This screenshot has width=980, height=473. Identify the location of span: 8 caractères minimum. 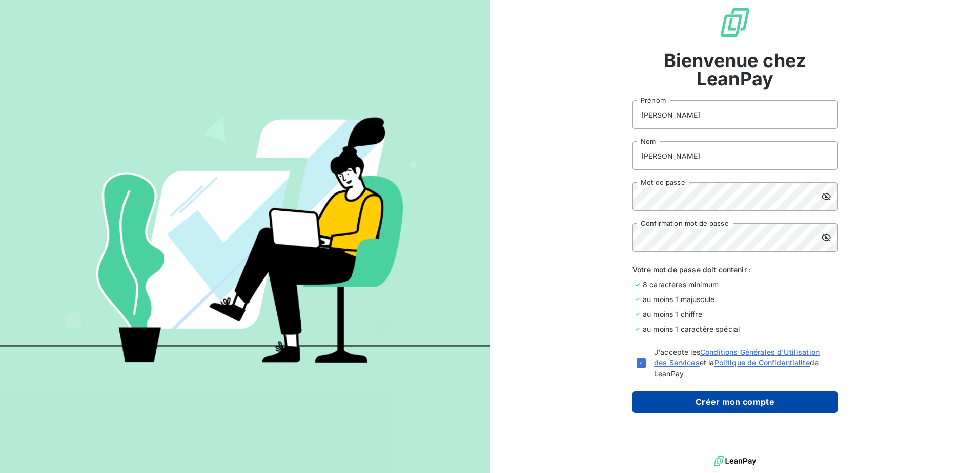
(681, 284).